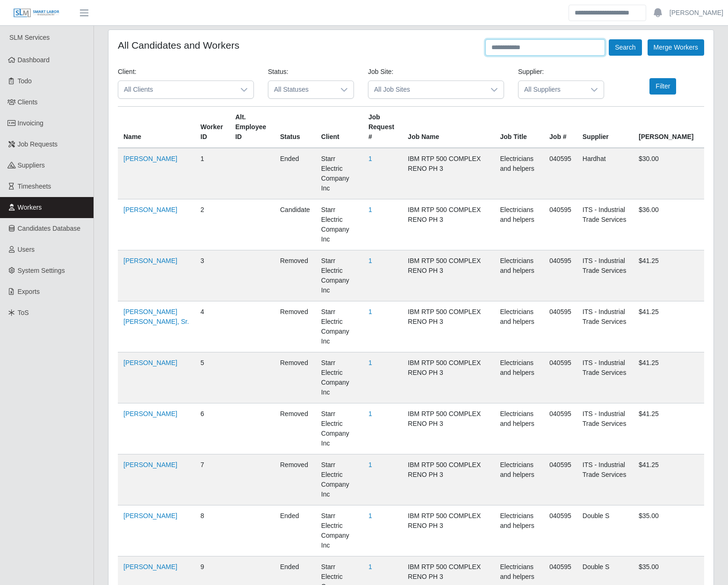 The image size is (728, 585). What do you see at coordinates (24, 312) in the screenshot?
I see `span: ToS` at bounding box center [24, 312].